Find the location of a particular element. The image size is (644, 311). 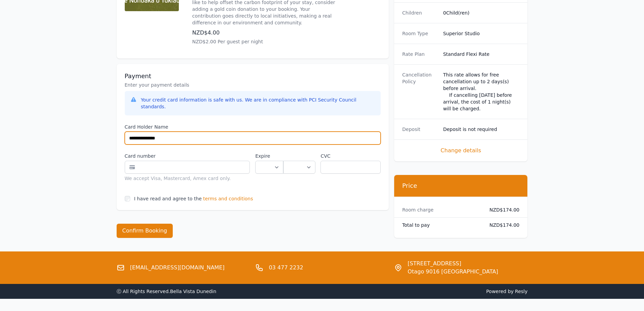

label: Card number is located at coordinates (187, 156).